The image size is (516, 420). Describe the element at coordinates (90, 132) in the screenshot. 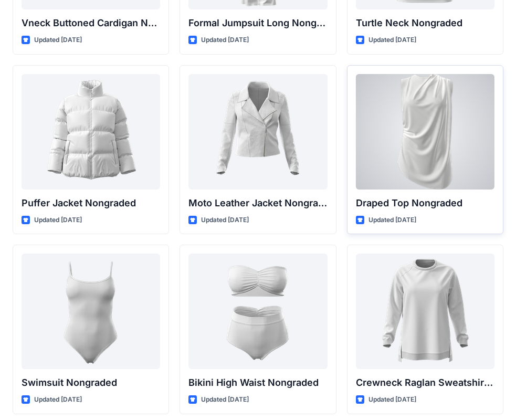

I see `a: Puffer Jacket Nongraded` at that location.